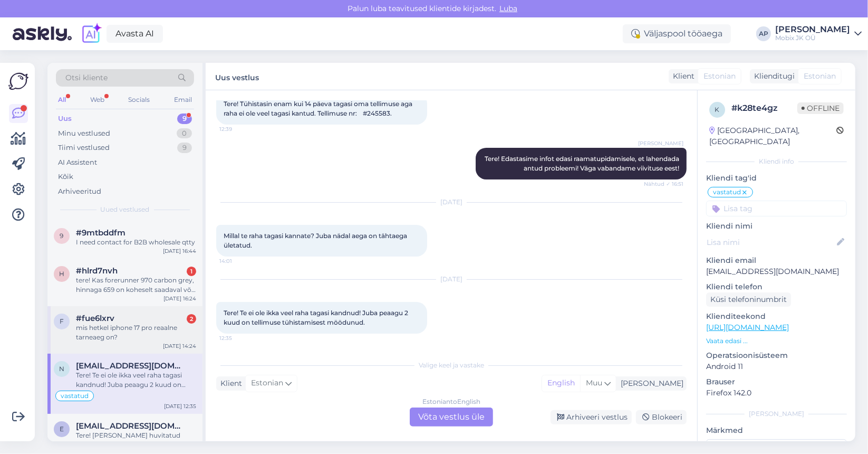 Image resolution: width=868 pixels, height=454 pixels. What do you see at coordinates (777, 226) in the screenshot?
I see `p: Kliendi nimi` at bounding box center [777, 226].